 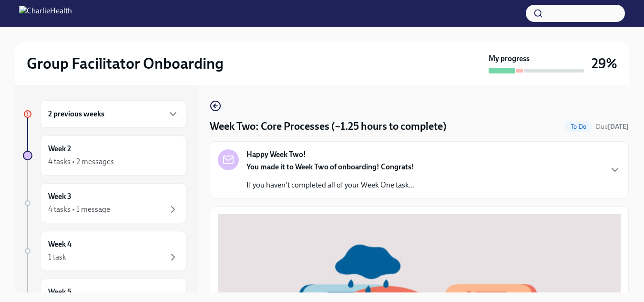 I want to click on h6: Week 2, so click(x=60, y=149).